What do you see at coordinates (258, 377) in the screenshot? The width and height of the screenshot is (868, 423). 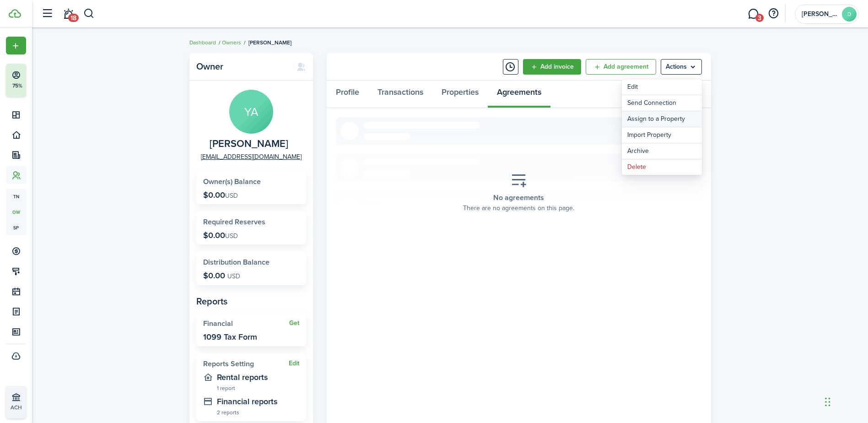 I see `widget-stats-description: Rental reports` at bounding box center [258, 377].